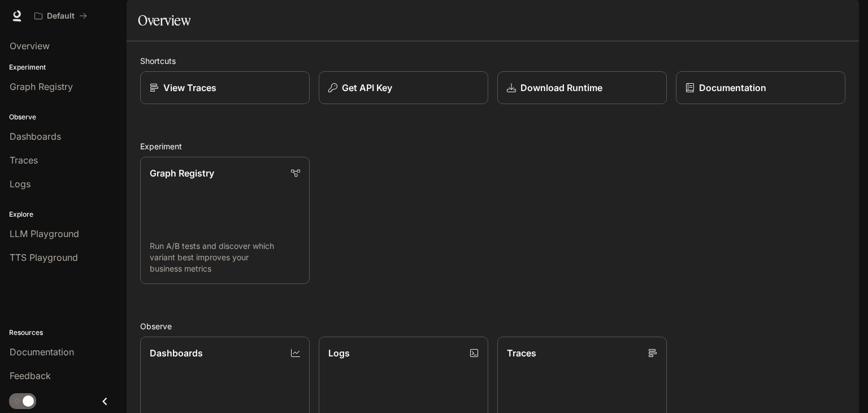 The image size is (868, 413). What do you see at coordinates (225, 220) in the screenshot?
I see `a: Graph RegistryRun A/B tests and discover which variant best improves your business metrics` at bounding box center [225, 220].